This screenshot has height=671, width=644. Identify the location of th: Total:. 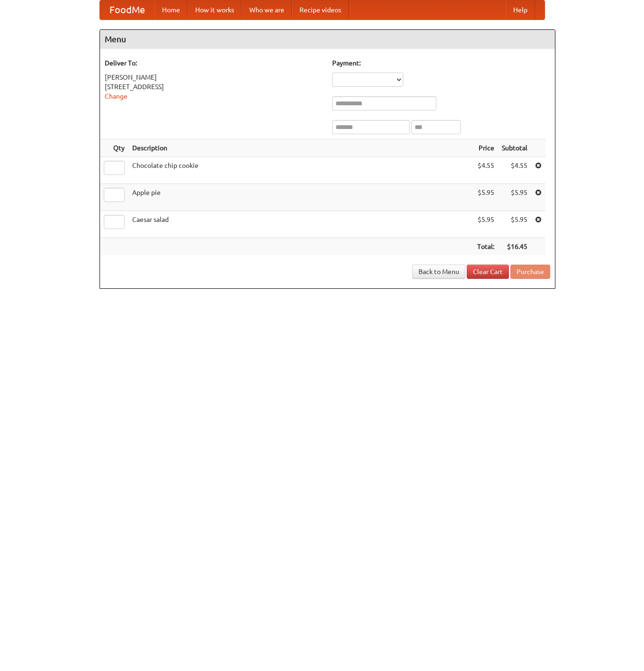
(486, 246).